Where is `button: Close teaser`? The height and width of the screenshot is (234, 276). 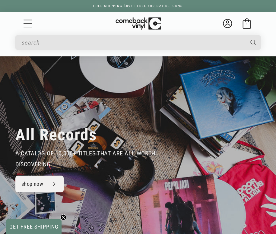 button: Close teaser is located at coordinates (63, 218).